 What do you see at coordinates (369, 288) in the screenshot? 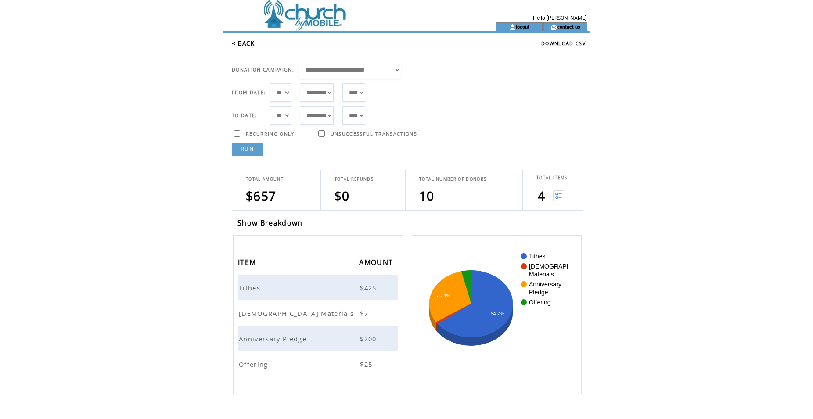
I see `span: $425` at bounding box center [369, 288].